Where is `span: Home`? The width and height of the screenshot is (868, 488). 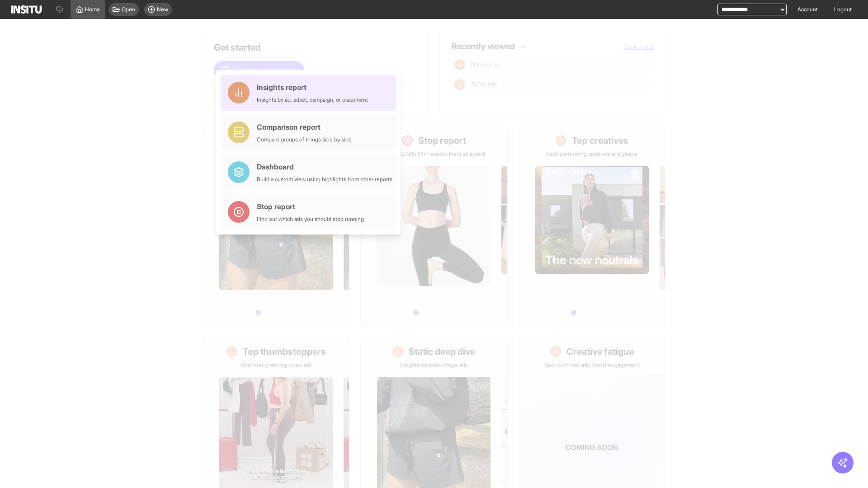
span: Home is located at coordinates (92, 9).